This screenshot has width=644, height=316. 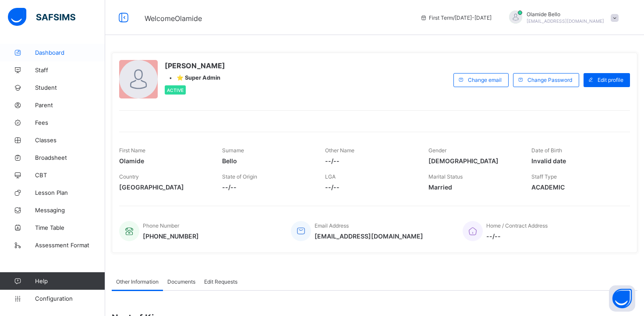 I want to click on button: Open asap, so click(x=622, y=299).